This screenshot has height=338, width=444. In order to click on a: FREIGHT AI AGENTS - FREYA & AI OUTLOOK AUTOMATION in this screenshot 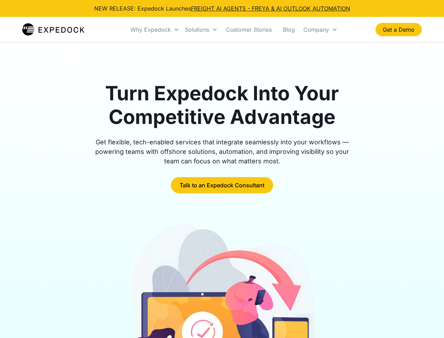, I will do `click(270, 8)`.